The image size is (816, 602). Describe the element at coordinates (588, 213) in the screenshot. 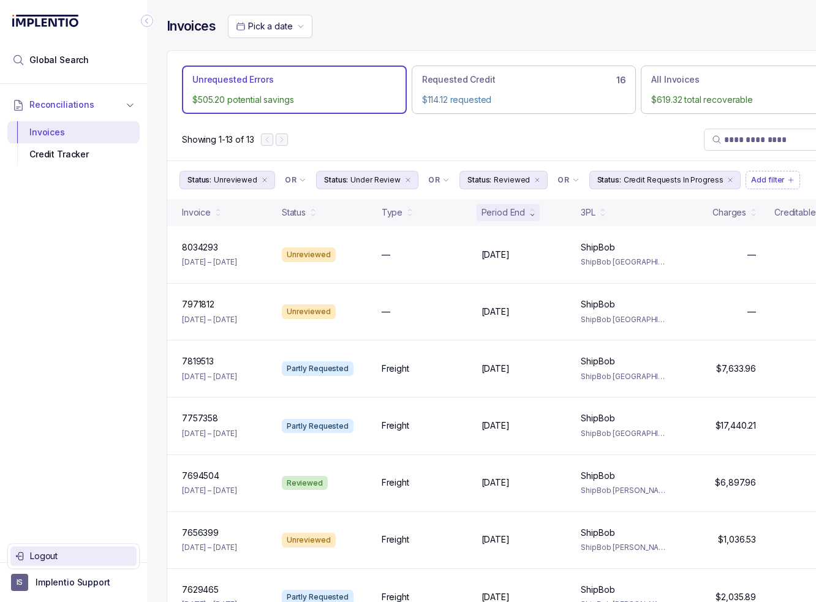

I see `div: 3PL` at that location.